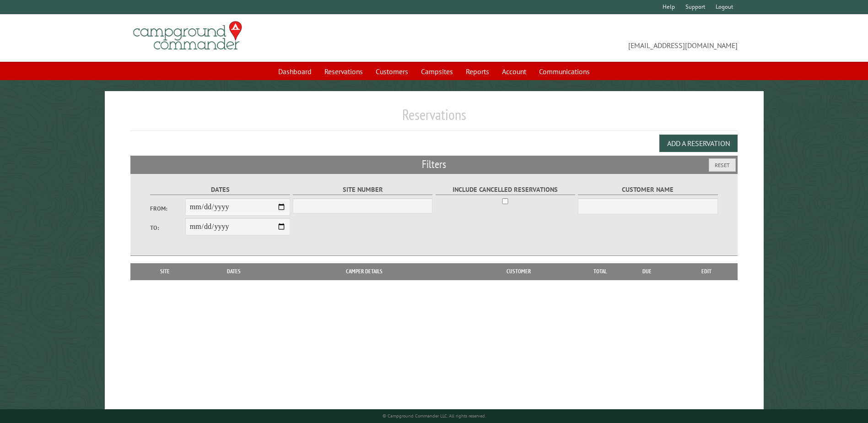 Image resolution: width=868 pixels, height=423 pixels. What do you see at coordinates (188, 35) in the screenshot?
I see `img: Campground Commander` at bounding box center [188, 35].